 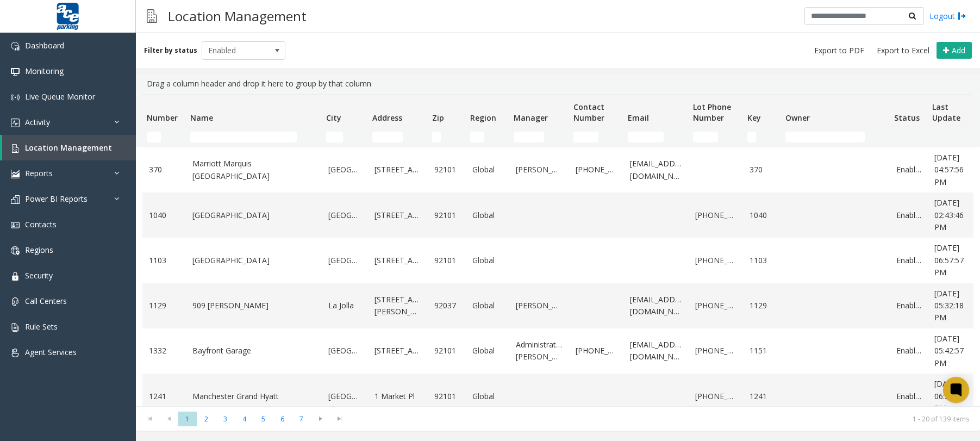 I want to click on a: 1 Market Pl, so click(x=398, y=396).